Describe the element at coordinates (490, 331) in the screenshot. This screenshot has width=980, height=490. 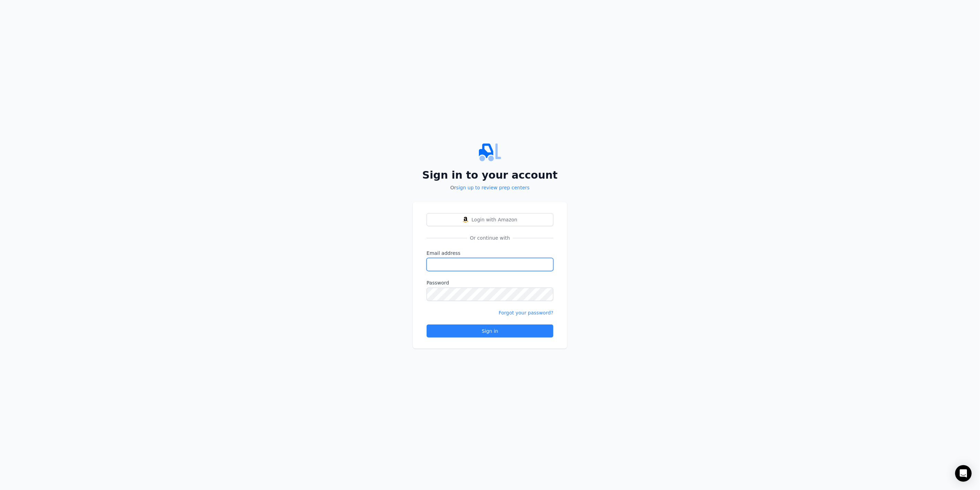
I see `div: Sign in` at that location.